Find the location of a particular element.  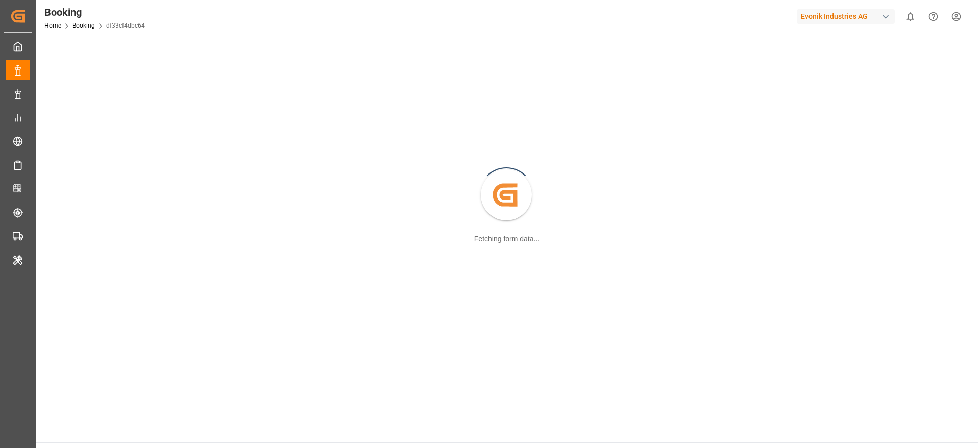

div: Fetching form data... is located at coordinates (507, 239).